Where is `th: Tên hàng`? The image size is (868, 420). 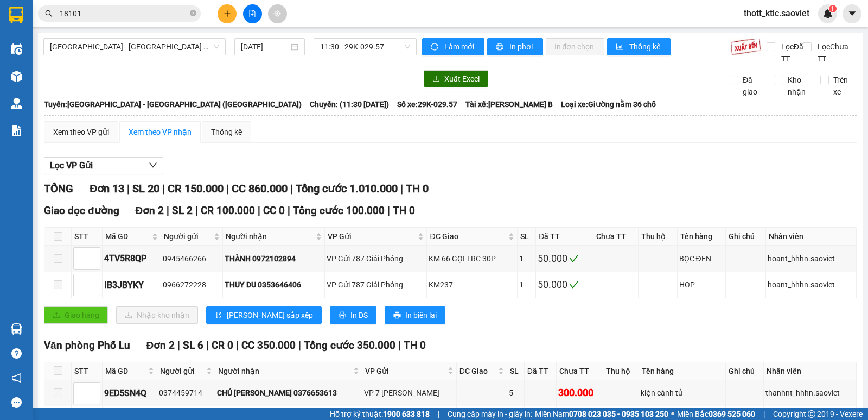 th: Tên hàng is located at coordinates (701, 236).